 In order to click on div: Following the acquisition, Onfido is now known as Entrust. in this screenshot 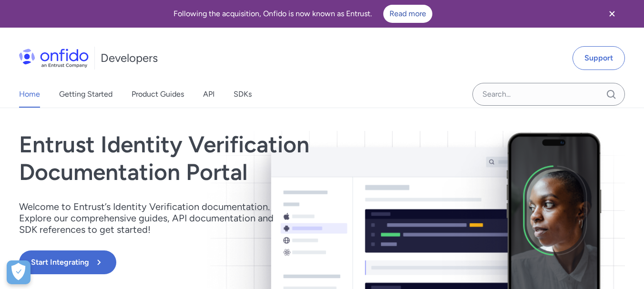, I will do `click(303, 14)`.